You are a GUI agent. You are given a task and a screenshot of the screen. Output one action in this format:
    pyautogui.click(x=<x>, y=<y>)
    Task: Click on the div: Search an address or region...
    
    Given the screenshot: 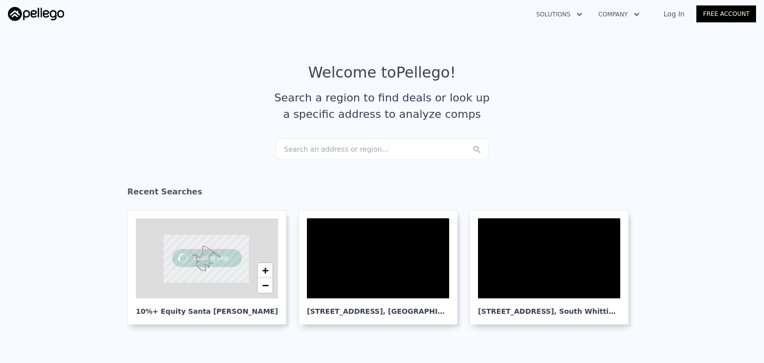 What is the action you would take?
    pyautogui.click(x=382, y=149)
    